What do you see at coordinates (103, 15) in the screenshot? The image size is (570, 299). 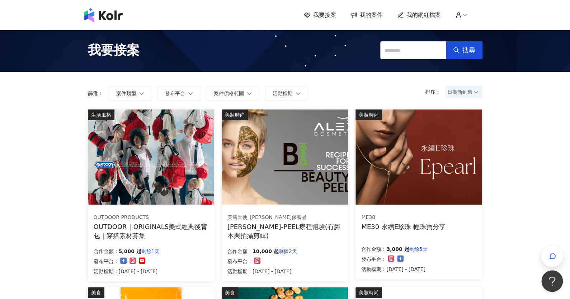 I see `img: logo` at bounding box center [103, 15].